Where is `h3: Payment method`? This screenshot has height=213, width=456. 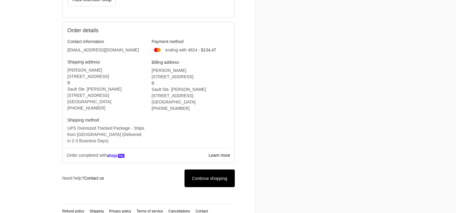 h3: Payment method is located at coordinates (190, 42).